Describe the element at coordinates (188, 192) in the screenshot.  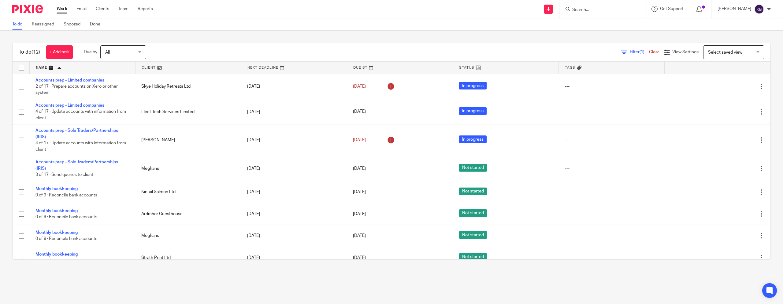
I see `td: Kintail Salmon Ltd` at that location.